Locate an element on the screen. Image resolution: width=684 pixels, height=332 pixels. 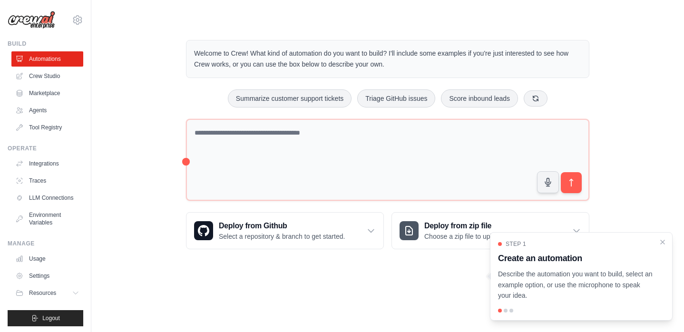
div: Manage is located at coordinates (45, 243).